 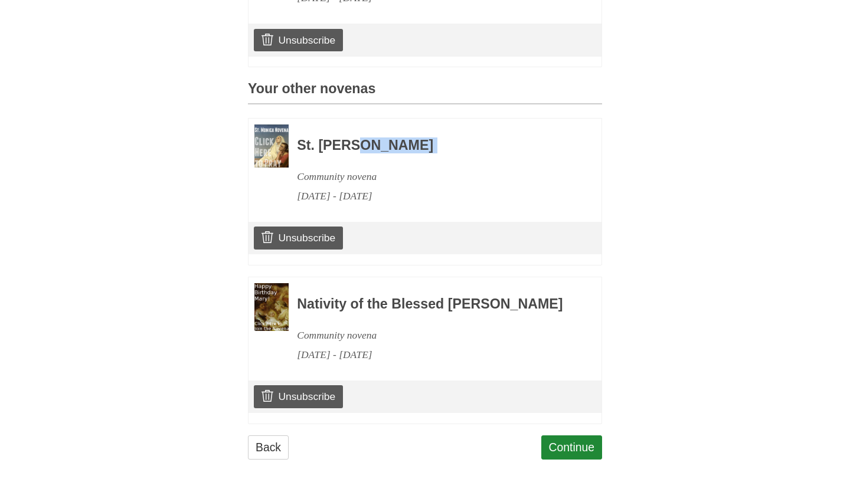 I want to click on a: Back, so click(x=268, y=448).